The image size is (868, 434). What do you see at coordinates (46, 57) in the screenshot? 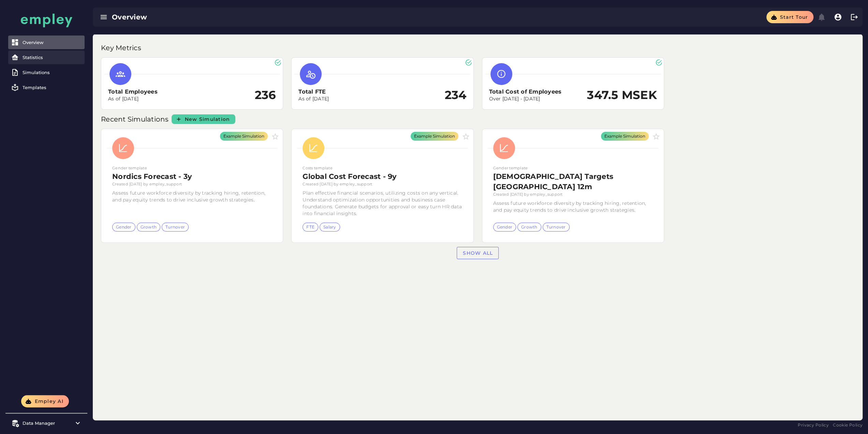
I see `a: Statistics` at bounding box center [46, 57].